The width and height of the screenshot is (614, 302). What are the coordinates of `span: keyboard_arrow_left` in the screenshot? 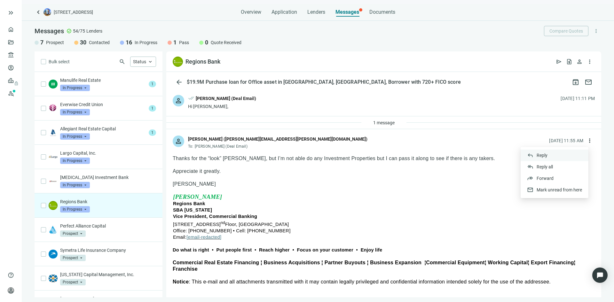 It's located at (38, 12).